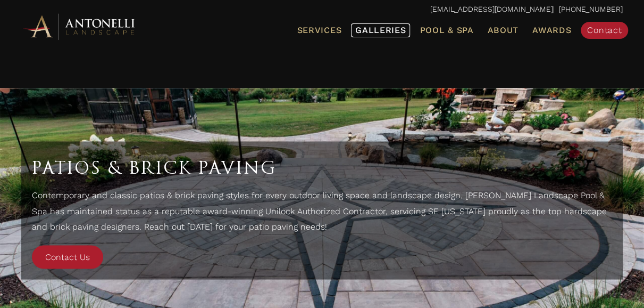 The image size is (644, 308). What do you see at coordinates (502, 31) in the screenshot?
I see `a: About` at bounding box center [502, 31].